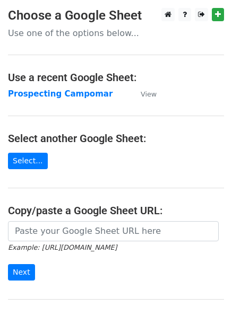 The width and height of the screenshot is (232, 315). What do you see at coordinates (28, 161) in the screenshot?
I see `a: Select...` at bounding box center [28, 161].